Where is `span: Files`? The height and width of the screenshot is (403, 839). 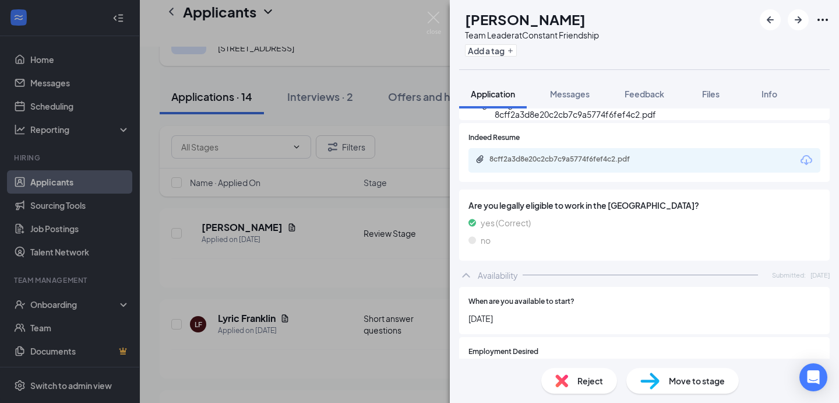 span: Files is located at coordinates (711, 94).